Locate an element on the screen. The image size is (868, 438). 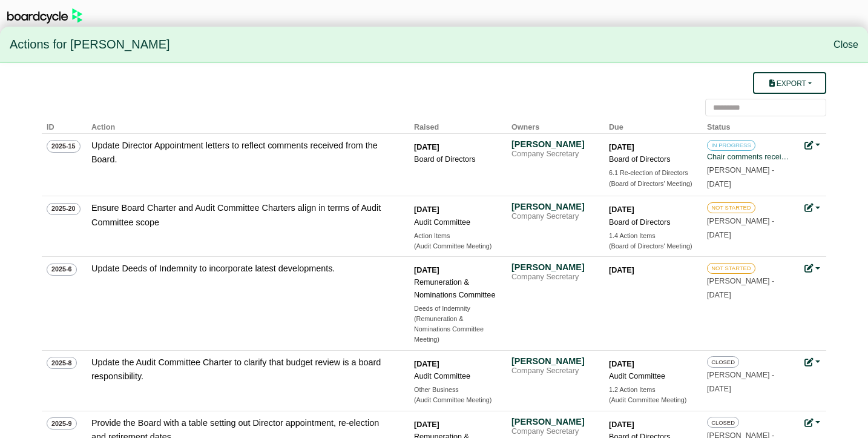
a: Other Business (Audit Committee Meeting) is located at coordinates (456, 395).